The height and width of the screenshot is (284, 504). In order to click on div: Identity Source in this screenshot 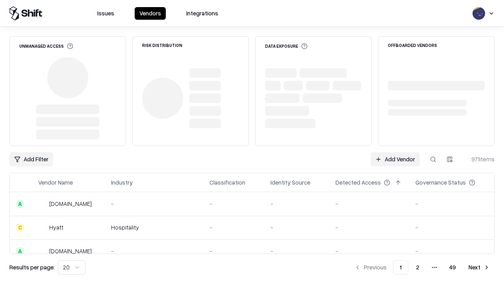, I will do `click(290, 182)`.